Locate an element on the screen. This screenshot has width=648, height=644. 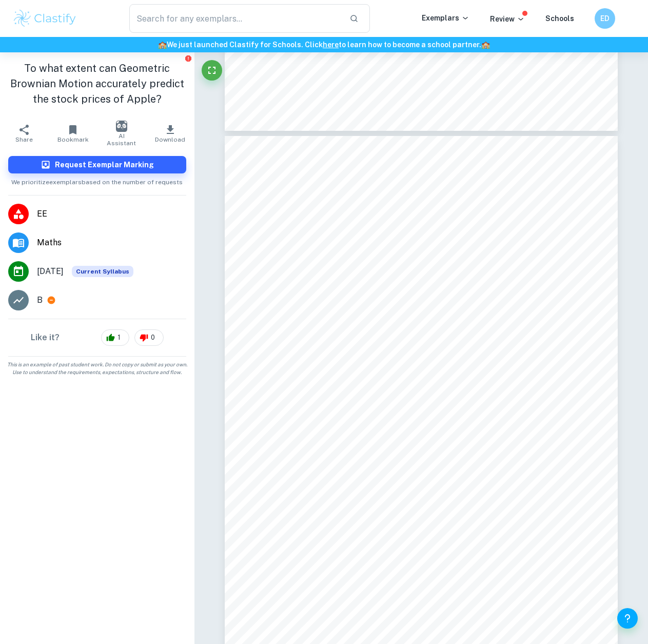
button: Bookmark is located at coordinates (73, 134).